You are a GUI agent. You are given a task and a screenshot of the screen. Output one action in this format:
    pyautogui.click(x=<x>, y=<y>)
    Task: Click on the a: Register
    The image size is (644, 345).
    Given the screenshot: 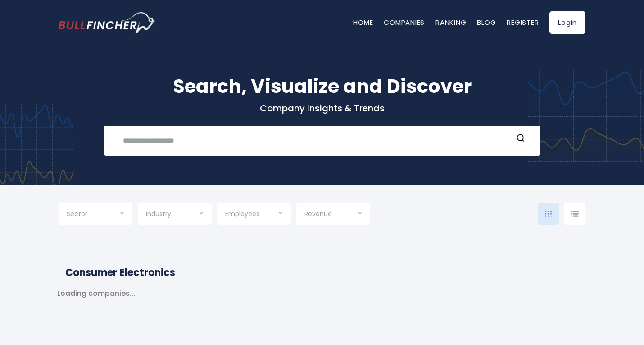 What is the action you would take?
    pyautogui.click(x=522, y=22)
    